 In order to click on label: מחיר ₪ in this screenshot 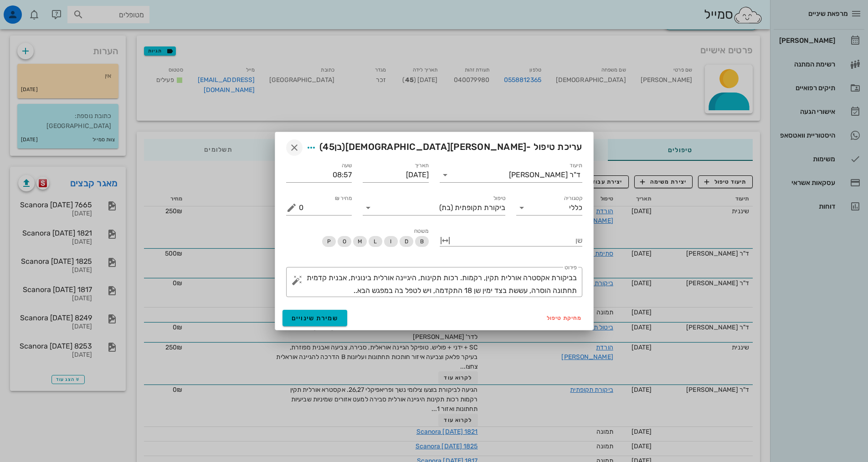, I will do `click(343, 198)`.